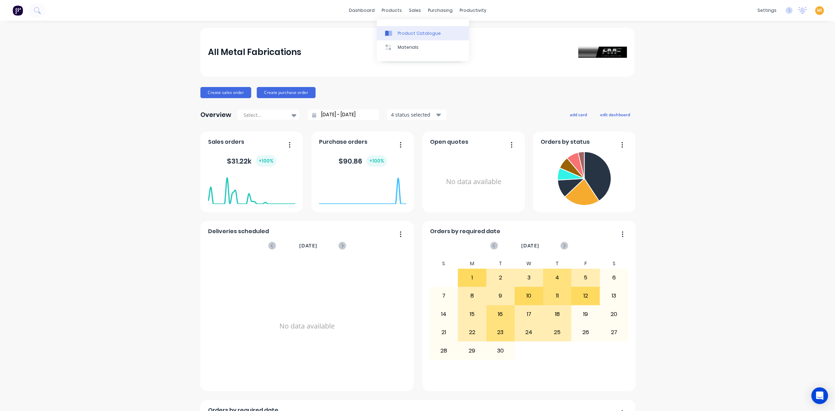 This screenshot has width=835, height=411. I want to click on span: Orders by required date, so click(465, 231).